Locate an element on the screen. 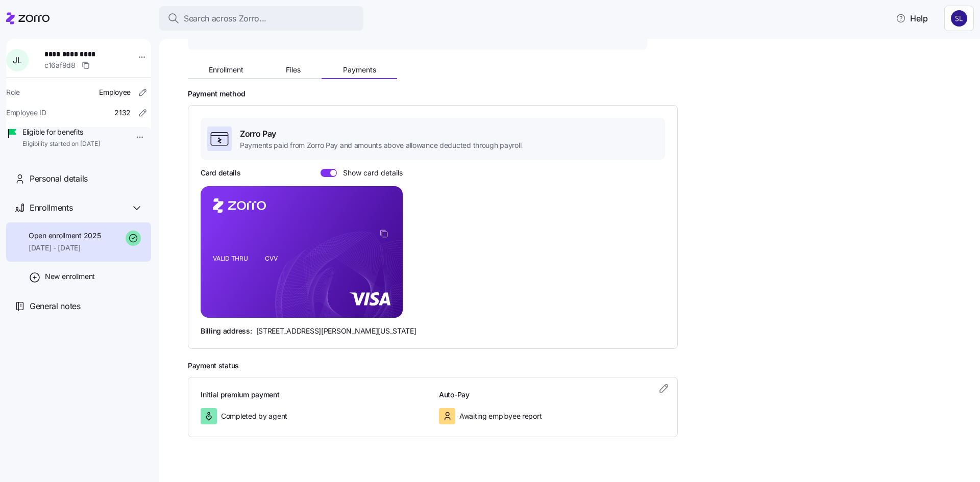 This screenshot has width=980, height=482. button: Search across Zorro... is located at coordinates (261, 18).